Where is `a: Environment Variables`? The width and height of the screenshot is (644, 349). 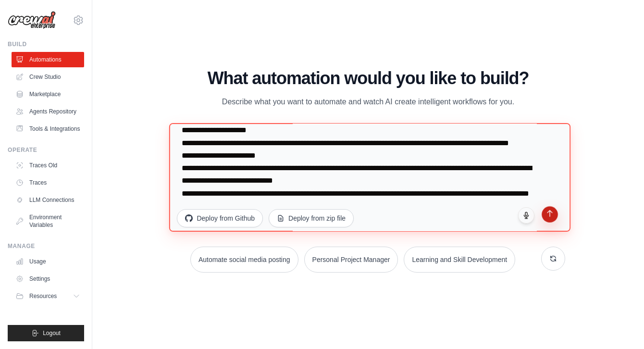 a: Environment Variables is located at coordinates (48, 221).